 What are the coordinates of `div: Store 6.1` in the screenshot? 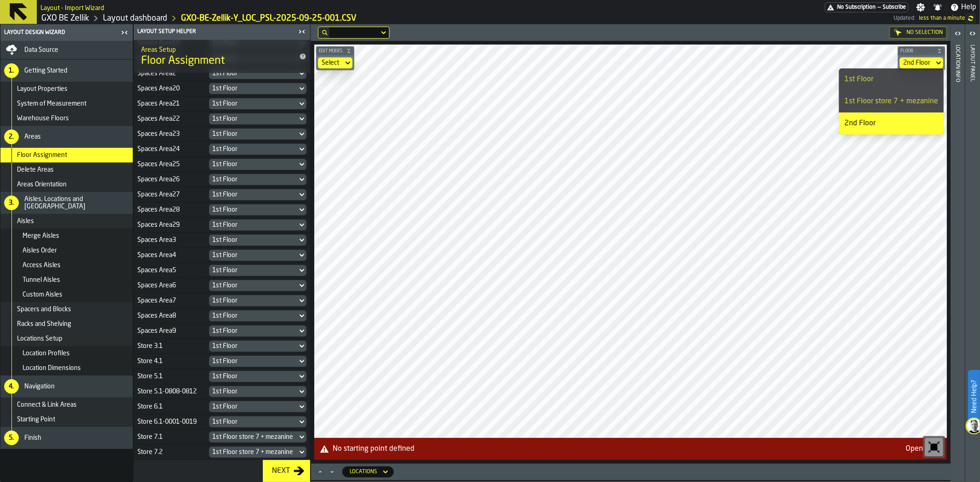 It's located at (169, 406).